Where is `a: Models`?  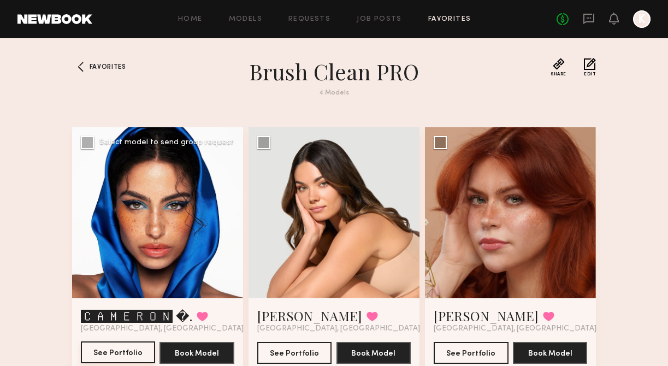 a: Models is located at coordinates (245, 19).